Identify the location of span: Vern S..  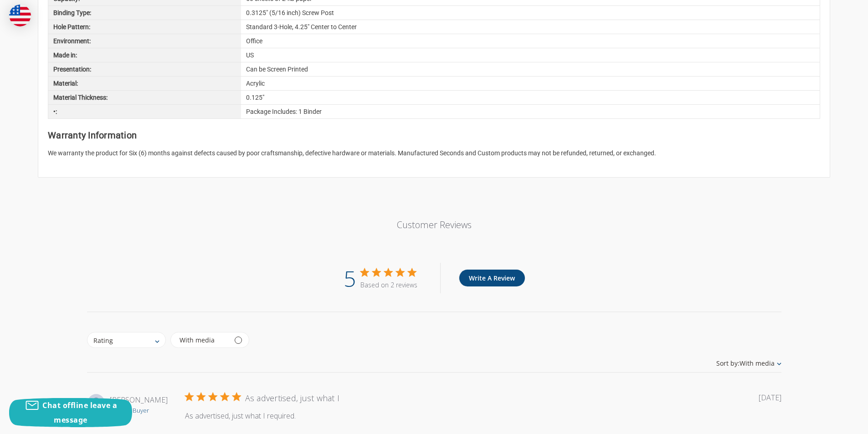
(138, 400).